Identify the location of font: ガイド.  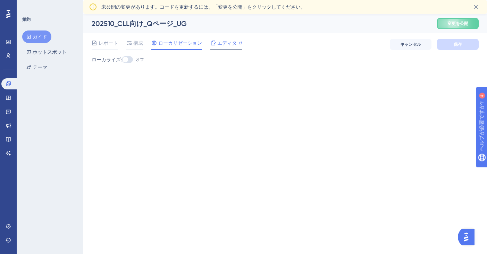
(40, 37).